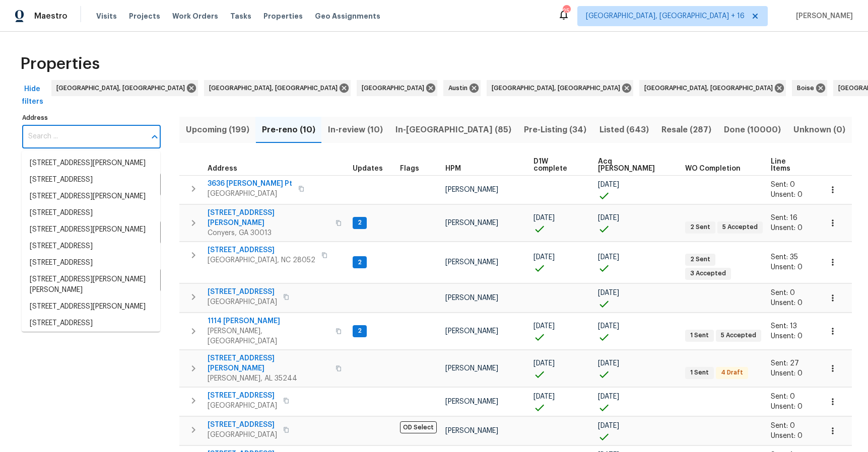 The image size is (868, 452). What do you see at coordinates (347, 16) in the screenshot?
I see `span: Geo Assignments` at bounding box center [347, 16].